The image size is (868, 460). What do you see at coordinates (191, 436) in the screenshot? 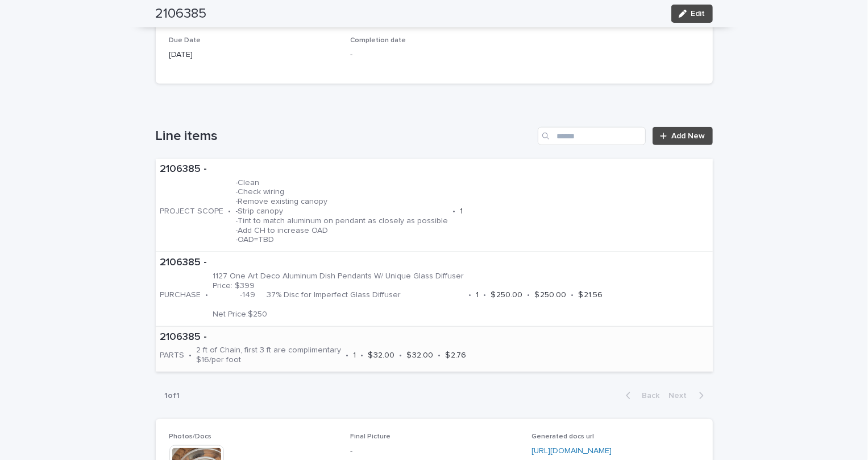
I see `span: Photos/Docs` at bounding box center [191, 436].